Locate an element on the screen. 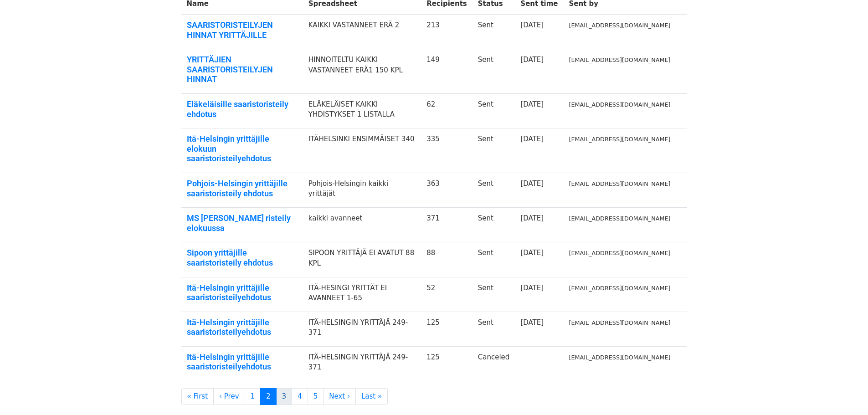  td: 213 is located at coordinates (446, 32).